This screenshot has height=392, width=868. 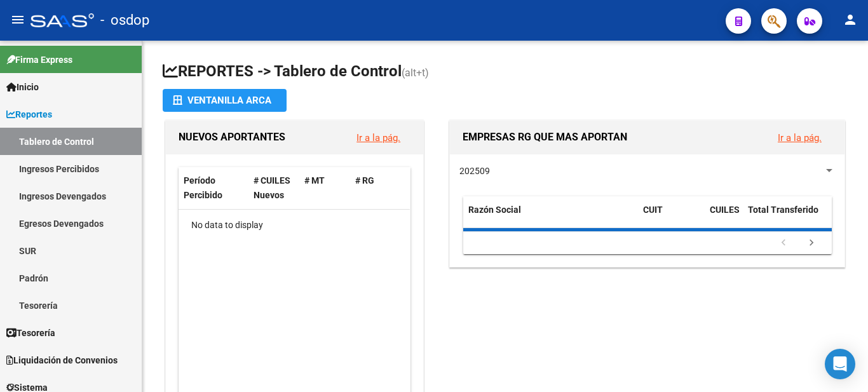 What do you see at coordinates (124, 20) in the screenshot?
I see `span: - osdop` at bounding box center [124, 20].